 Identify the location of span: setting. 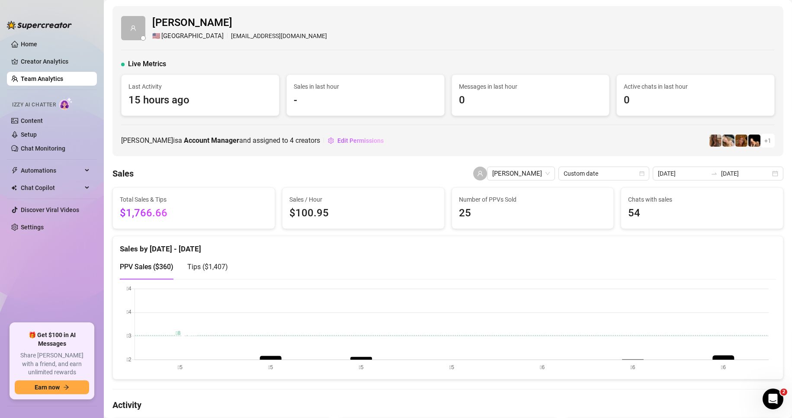
(331, 141).